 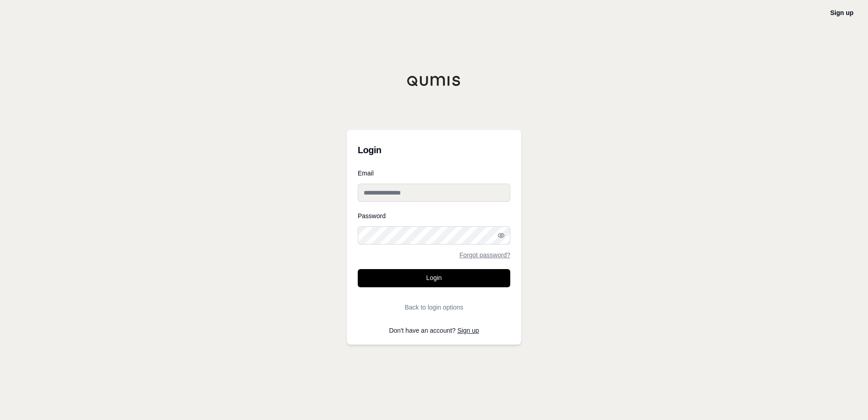 What do you see at coordinates (434, 81) in the screenshot?
I see `img: Qumis` at bounding box center [434, 81].